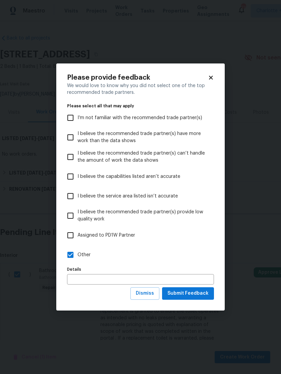  What do you see at coordinates (140, 118) in the screenshot?
I see `span: I’m not familiar with the recommended trade partner(s)` at bounding box center [140, 118].